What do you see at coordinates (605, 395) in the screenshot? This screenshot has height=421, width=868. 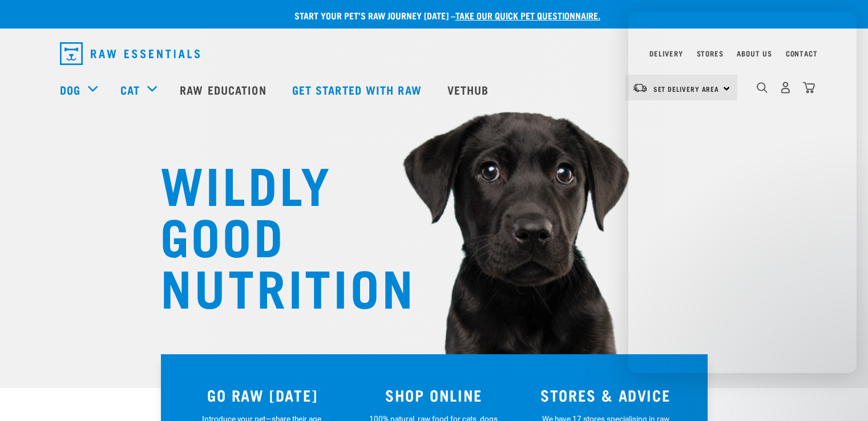 I see `h3: STORES & ADVICE` at bounding box center [605, 395].